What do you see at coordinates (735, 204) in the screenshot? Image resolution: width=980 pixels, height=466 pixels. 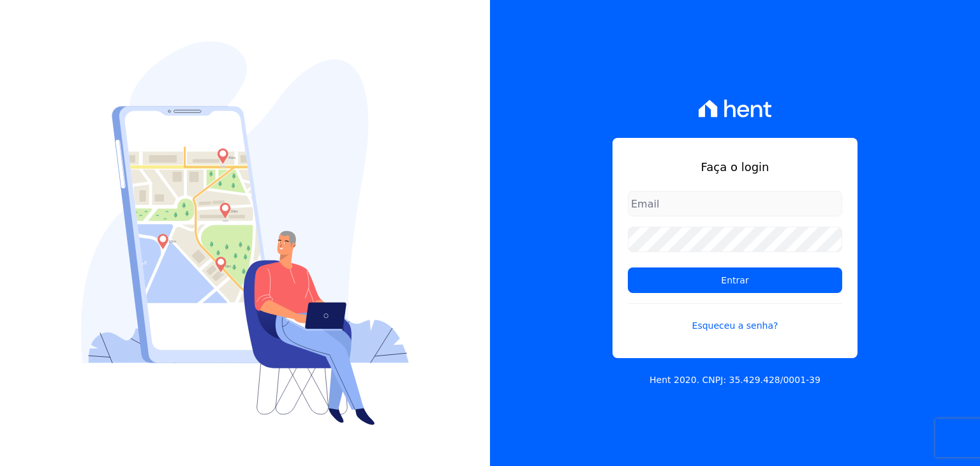 I see `input: Email` at bounding box center [735, 204].